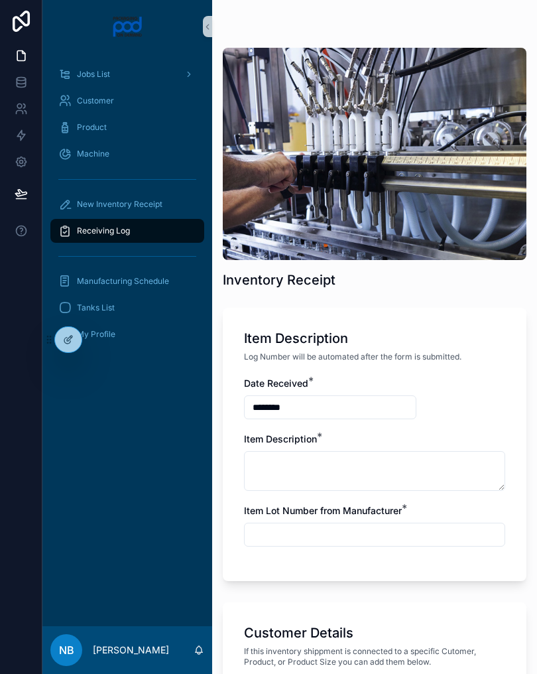 This screenshot has height=674, width=537. What do you see at coordinates (375, 656) in the screenshot?
I see `span: If this inventory shippment is connected to a specific Cutomer, Product, or Product Size you can ...` at bounding box center [375, 656].